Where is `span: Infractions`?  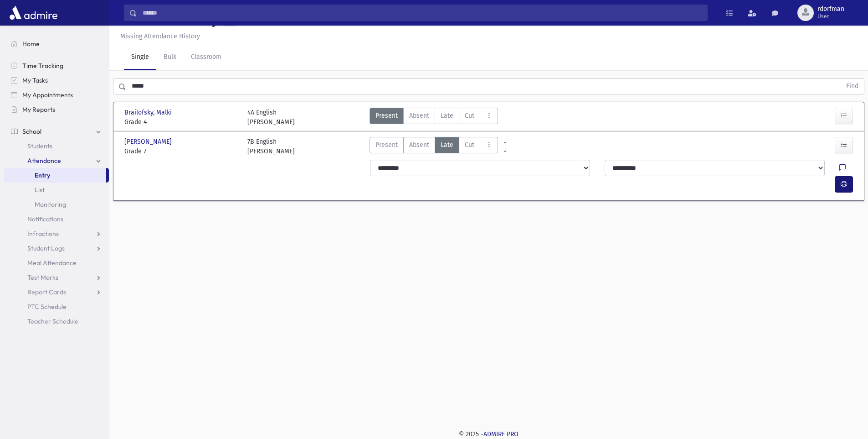 span: Infractions is located at coordinates (43, 234).